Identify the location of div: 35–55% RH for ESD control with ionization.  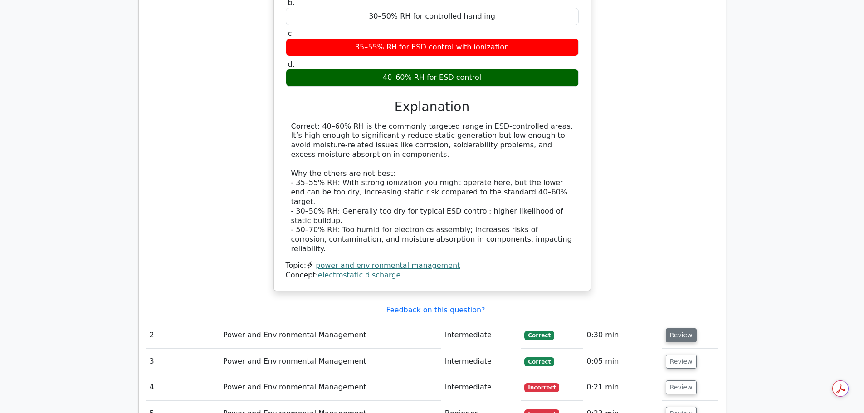
(432, 47).